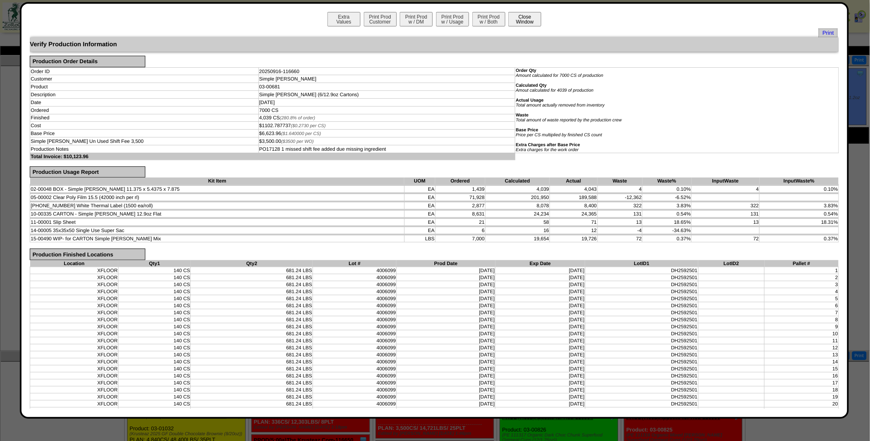  What do you see at coordinates (619, 197) in the screenshot?
I see `td: -12,362` at bounding box center [619, 197].